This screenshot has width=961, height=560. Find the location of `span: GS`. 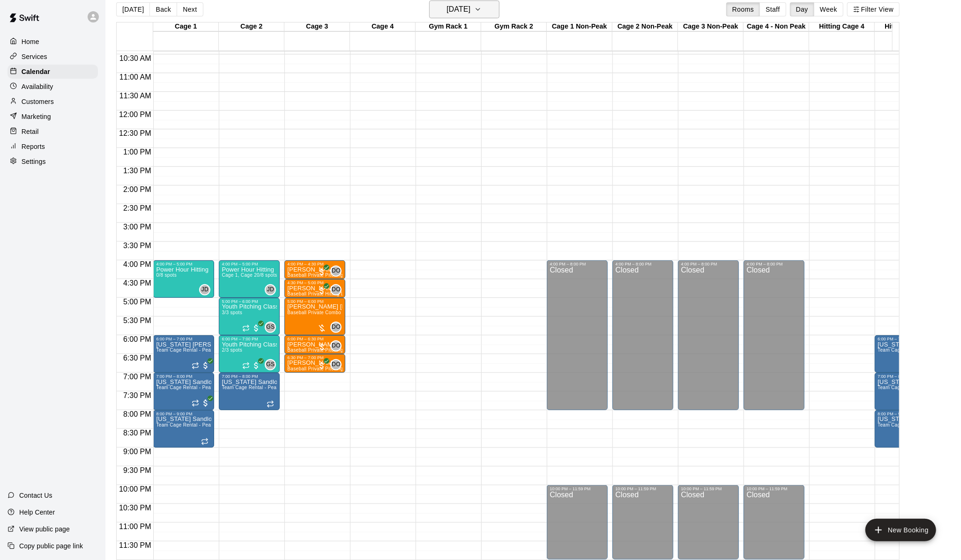

span: GS is located at coordinates (270, 365).